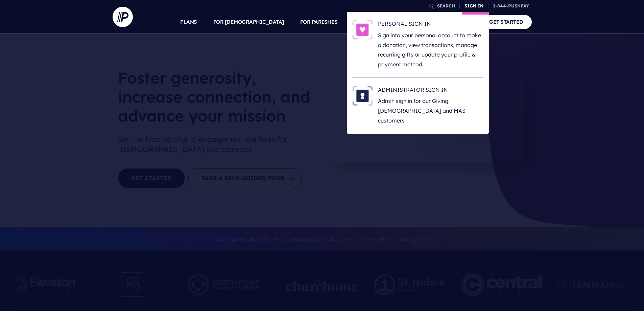  Describe the element at coordinates (453, 22) in the screenshot. I see `a: COMPANY` at that location.